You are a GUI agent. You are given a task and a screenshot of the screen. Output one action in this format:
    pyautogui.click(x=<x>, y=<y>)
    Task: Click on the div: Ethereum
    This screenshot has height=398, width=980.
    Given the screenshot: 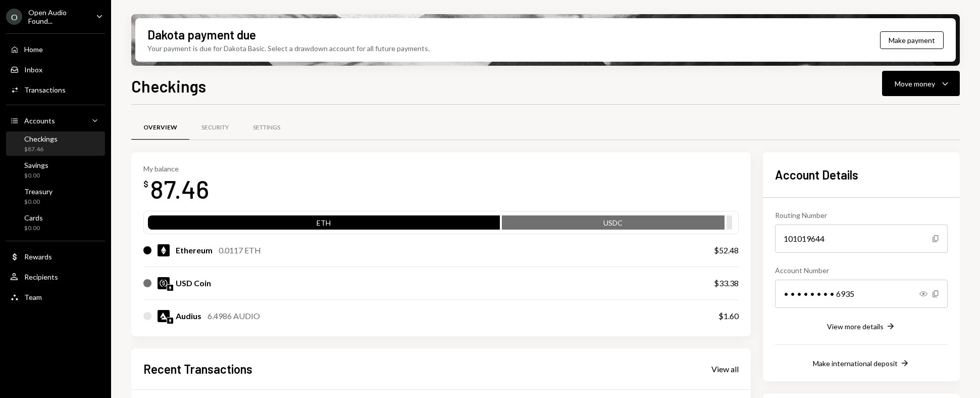 What is the action you would take?
    pyautogui.click(x=194, y=250)
    